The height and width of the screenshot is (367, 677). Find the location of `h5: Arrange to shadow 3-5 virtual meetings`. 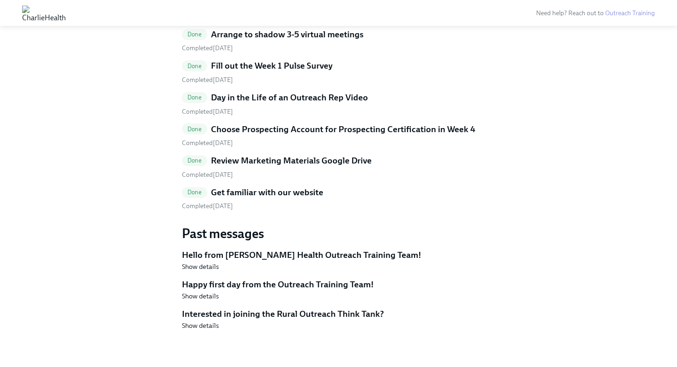

h5: Arrange to shadow 3-5 virtual meetings is located at coordinates (287, 35).